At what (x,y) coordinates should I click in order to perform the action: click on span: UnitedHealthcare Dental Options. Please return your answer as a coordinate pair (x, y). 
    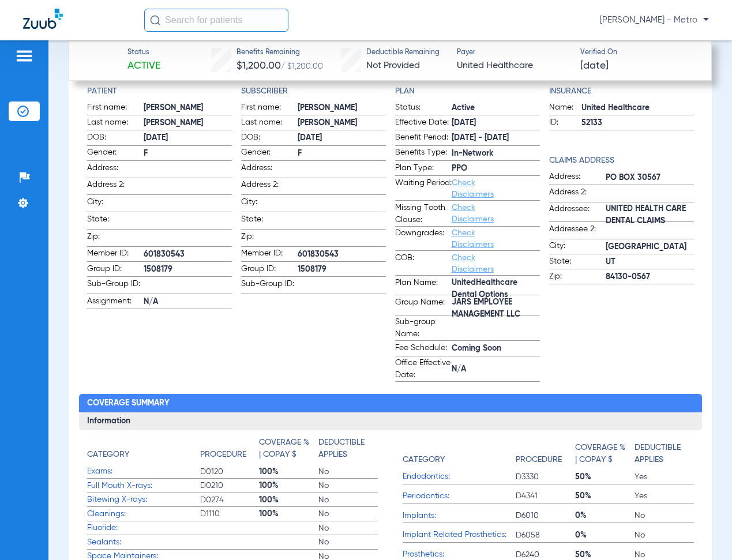
    Looking at the image, I should click on (496, 289).